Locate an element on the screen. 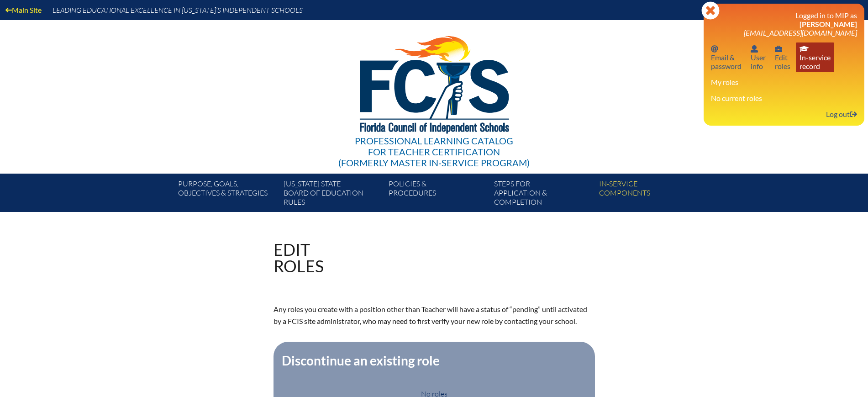 The height and width of the screenshot is (397, 868). h3: My roles is located at coordinates (784, 82).